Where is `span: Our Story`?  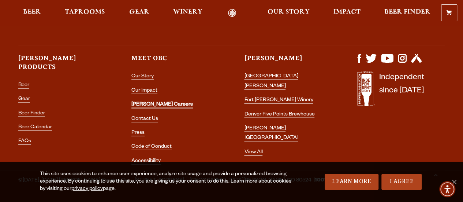 span: Our Story is located at coordinates (289, 12).